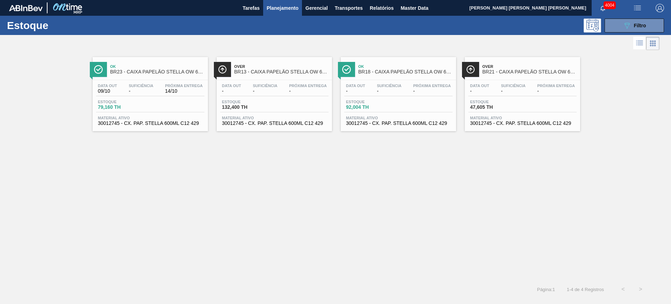  What do you see at coordinates (640, 43) in the screenshot?
I see `div: Visão em Lista` at bounding box center [640, 43].